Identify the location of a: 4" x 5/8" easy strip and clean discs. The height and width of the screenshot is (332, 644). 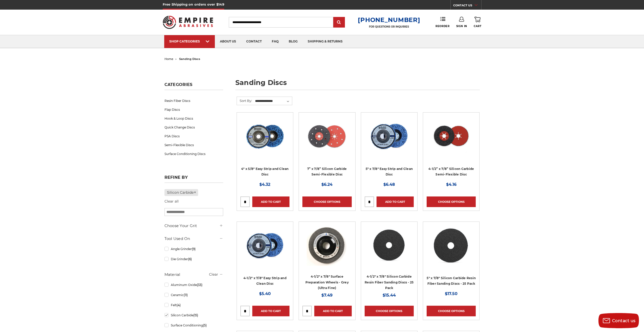
(265, 141).